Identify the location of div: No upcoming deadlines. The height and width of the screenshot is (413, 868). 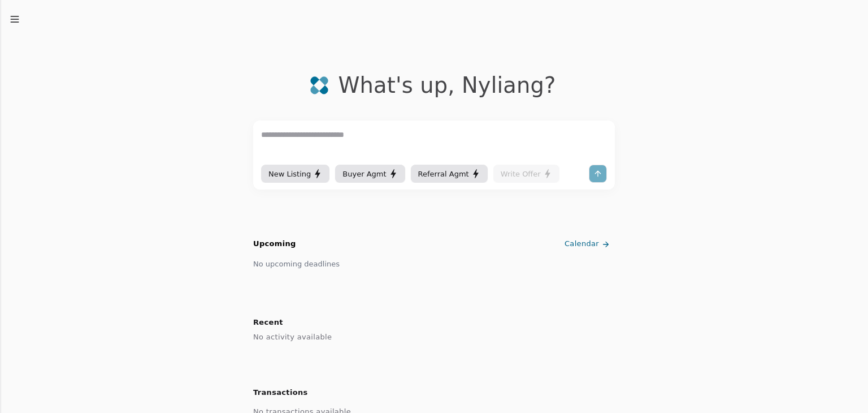
(296, 263).